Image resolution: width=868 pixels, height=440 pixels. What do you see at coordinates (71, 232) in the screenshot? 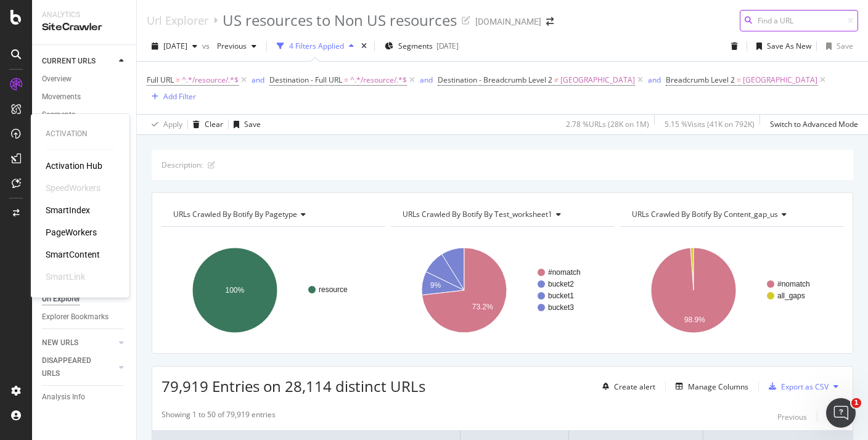
I see `a: PageWorkers` at bounding box center [71, 232].